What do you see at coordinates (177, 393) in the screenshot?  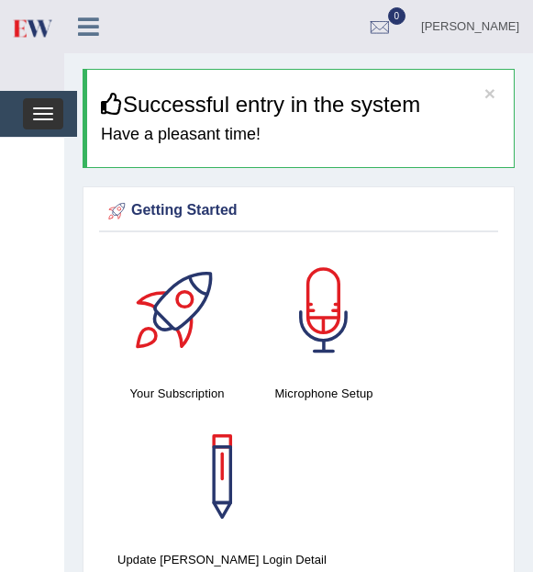 I see `h4: Your Subscription` at bounding box center [177, 393].